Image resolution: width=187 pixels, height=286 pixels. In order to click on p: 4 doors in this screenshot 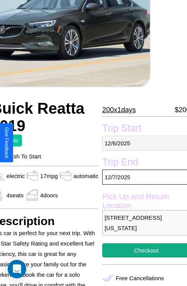, I will do `click(49, 195)`.